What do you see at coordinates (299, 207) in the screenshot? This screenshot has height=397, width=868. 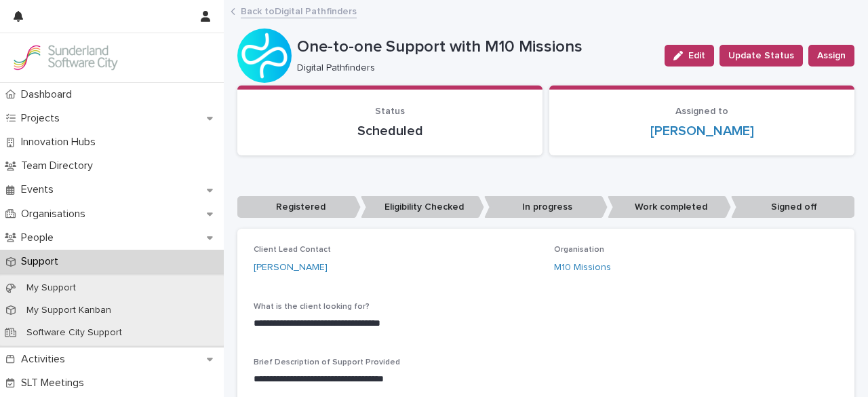 I see `p: Registered` at bounding box center [299, 207].